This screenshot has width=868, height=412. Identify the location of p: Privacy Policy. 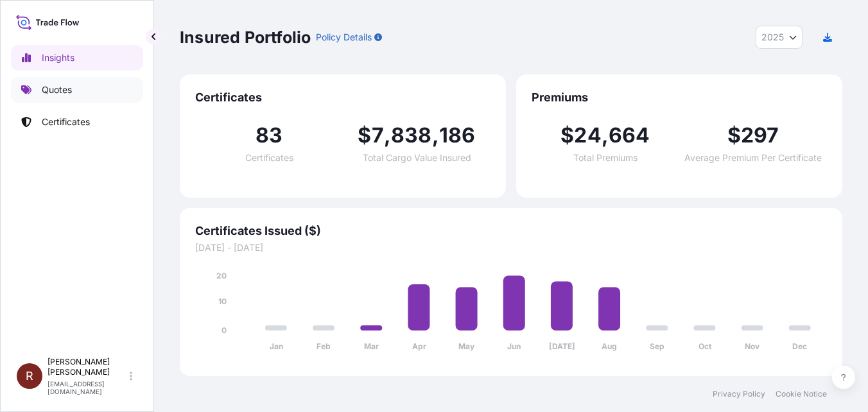
(739, 394).